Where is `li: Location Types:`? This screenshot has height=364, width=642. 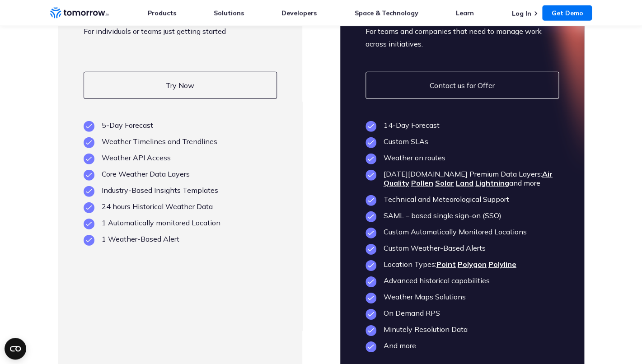
li: Location Types: is located at coordinates (463, 264).